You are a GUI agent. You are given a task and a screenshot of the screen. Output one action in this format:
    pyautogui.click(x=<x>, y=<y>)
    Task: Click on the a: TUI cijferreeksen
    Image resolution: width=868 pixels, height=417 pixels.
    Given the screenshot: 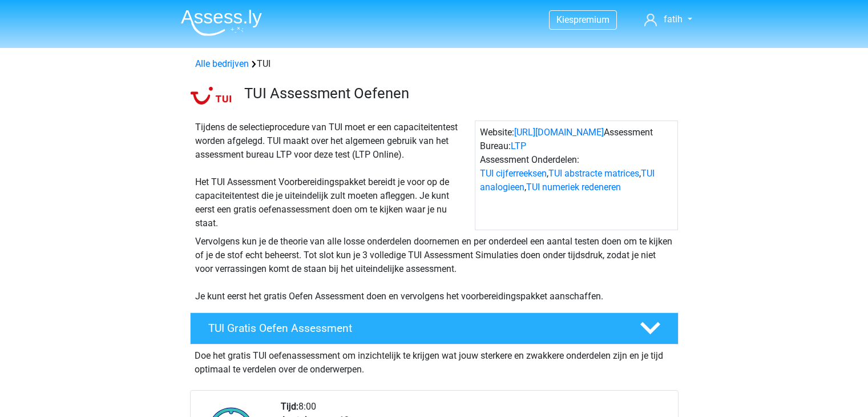 What is the action you would take?
    pyautogui.click(x=513, y=173)
    